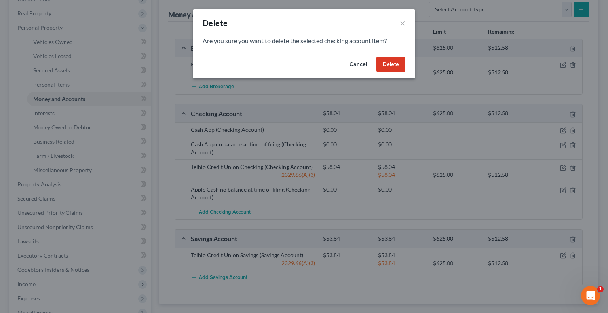 The image size is (608, 313). What do you see at coordinates (358, 65) in the screenshot?
I see `button: Cancel` at bounding box center [358, 65].